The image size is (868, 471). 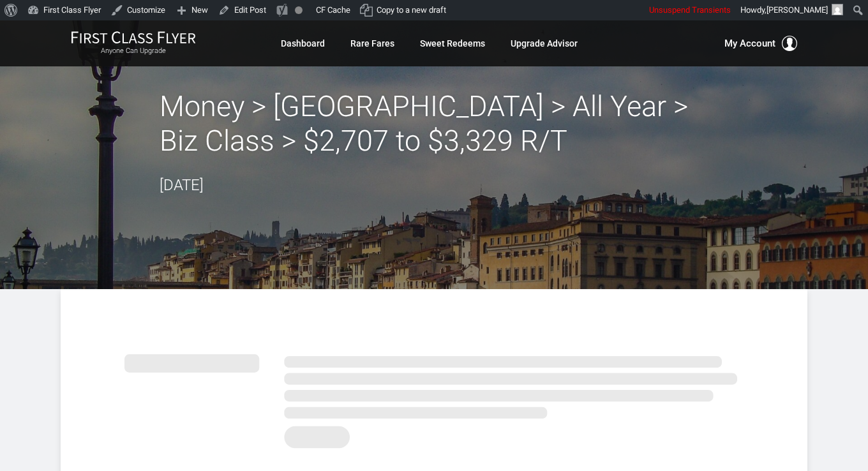 What do you see at coordinates (134, 51) in the screenshot?
I see `small: Anyone Can Upgrade` at bounding box center [134, 51].